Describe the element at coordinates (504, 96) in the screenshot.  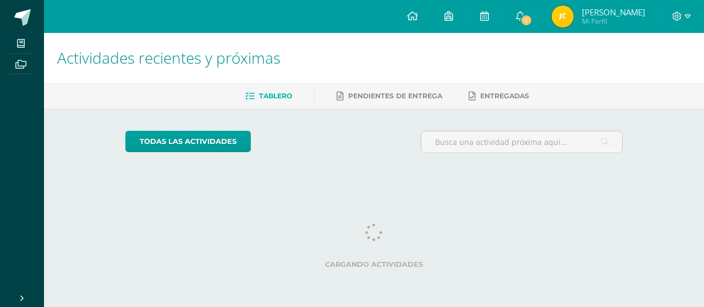
I see `span: Entregadas` at that location.